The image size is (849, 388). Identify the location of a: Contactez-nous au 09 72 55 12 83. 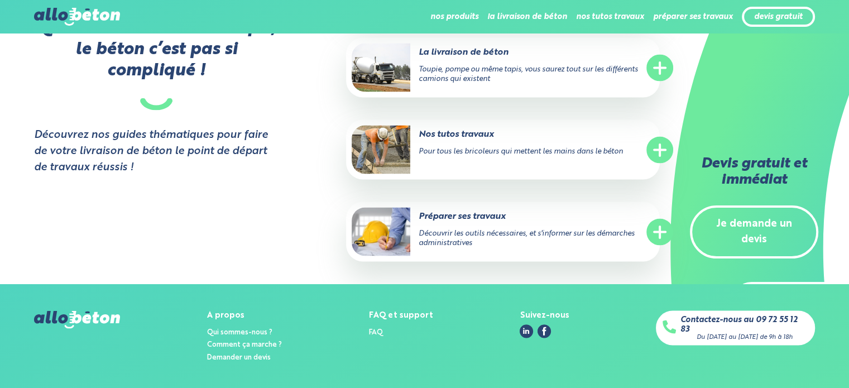
(744, 324).